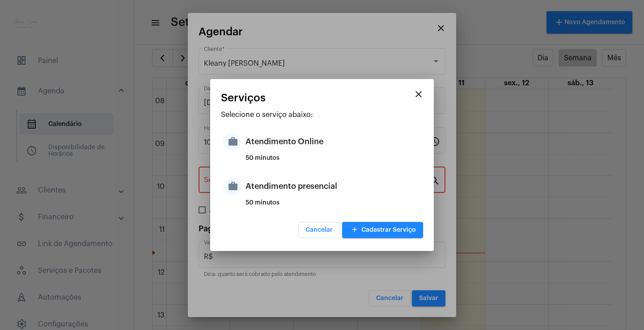 This screenshot has width=644, height=330. What do you see at coordinates (418, 94) in the screenshot?
I see `mat-icon: close` at bounding box center [418, 94].